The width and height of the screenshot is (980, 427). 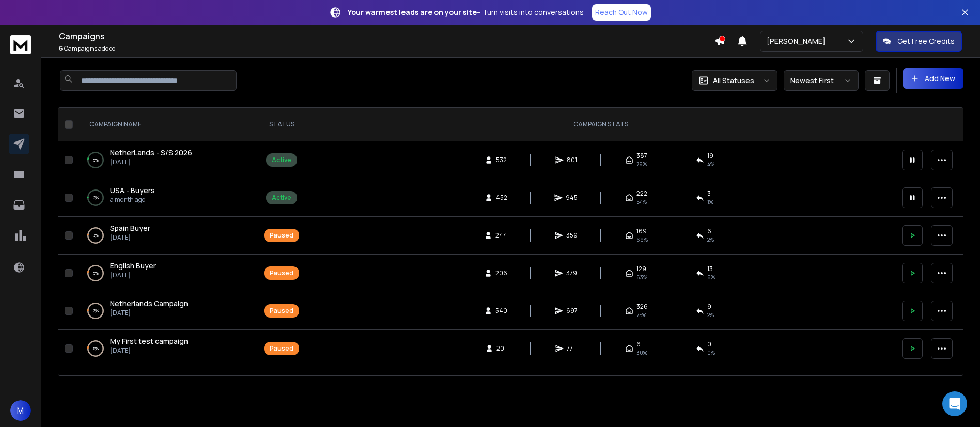 What do you see at coordinates (132, 190) in the screenshot?
I see `a: USA - Buyers` at bounding box center [132, 190].